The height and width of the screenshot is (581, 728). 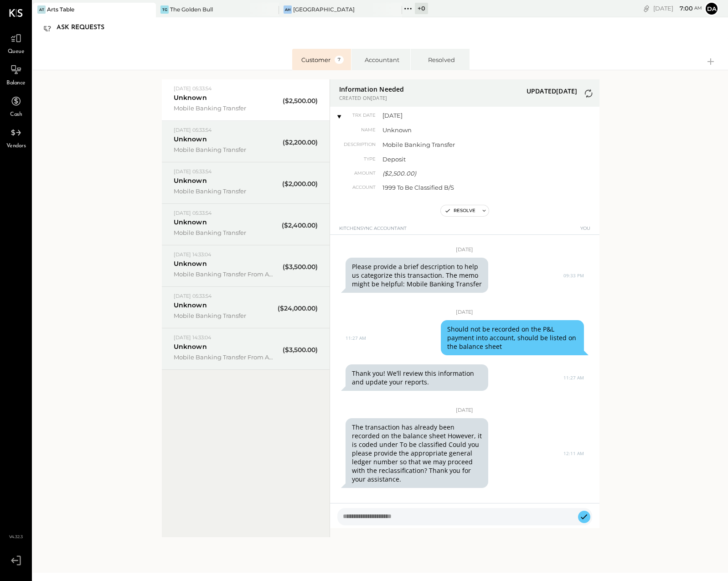 What do you see at coordinates (16, 106) in the screenshot?
I see `a: Cash` at bounding box center [16, 106].